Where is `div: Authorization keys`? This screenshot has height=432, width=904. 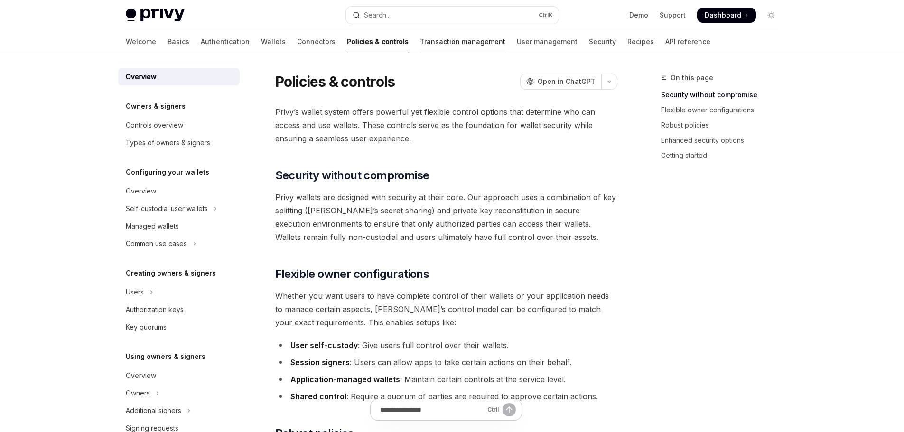
div: Authorization keys is located at coordinates (155, 310).